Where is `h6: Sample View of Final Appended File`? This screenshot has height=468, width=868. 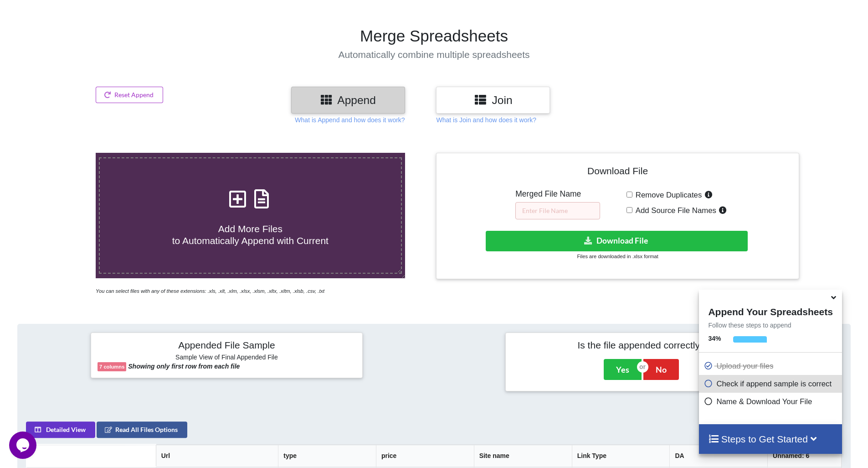
h6: Sample View of Final Appended File is located at coordinates (226, 358).